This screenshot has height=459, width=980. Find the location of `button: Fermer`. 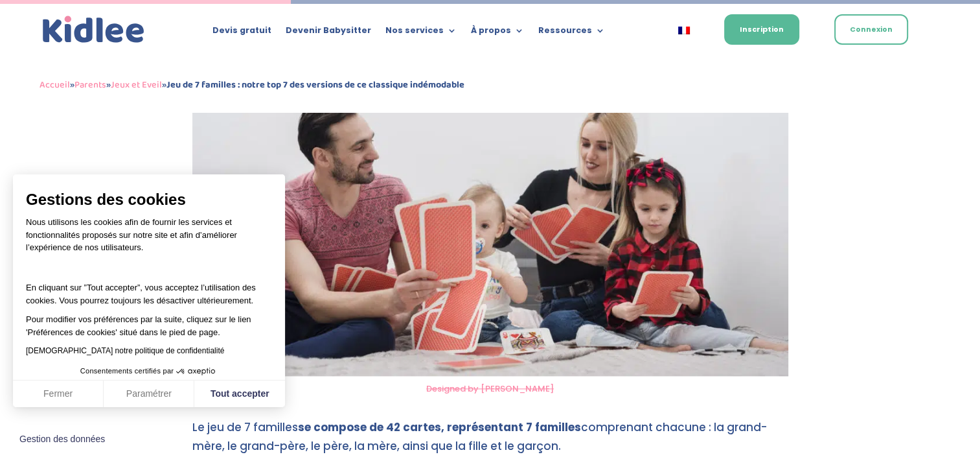

button: Fermer is located at coordinates (58, 394).